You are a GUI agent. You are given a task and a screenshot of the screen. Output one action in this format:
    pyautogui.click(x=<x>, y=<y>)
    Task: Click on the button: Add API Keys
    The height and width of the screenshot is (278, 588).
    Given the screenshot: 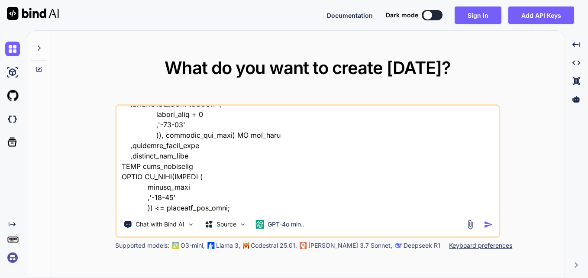 What is the action you would take?
    pyautogui.click(x=541, y=15)
    